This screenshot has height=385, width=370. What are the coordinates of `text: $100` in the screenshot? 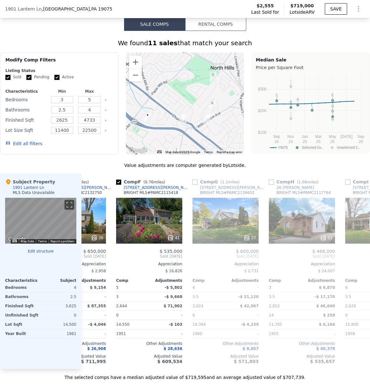 It's located at (262, 132).